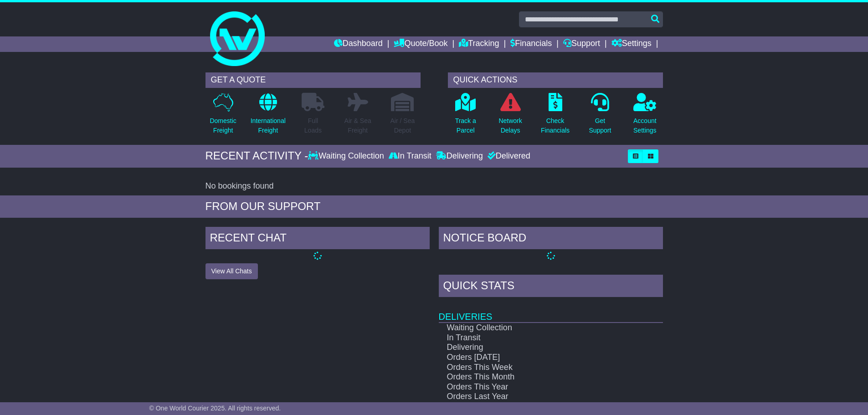 Image resolution: width=868 pixels, height=415 pixels. Describe the element at coordinates (403, 126) in the screenshot. I see `p: Air / Sea Depot` at that location.